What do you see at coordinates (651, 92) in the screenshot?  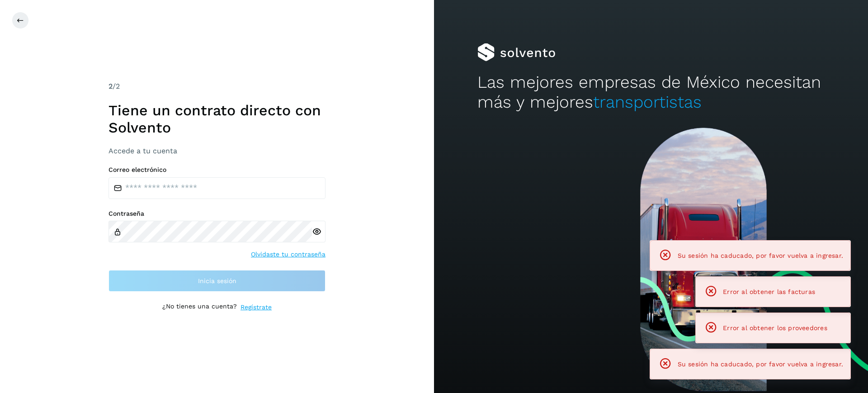 I see `h2: Las mejores empresas de México necesitan más y mejores` at bounding box center [651, 92].